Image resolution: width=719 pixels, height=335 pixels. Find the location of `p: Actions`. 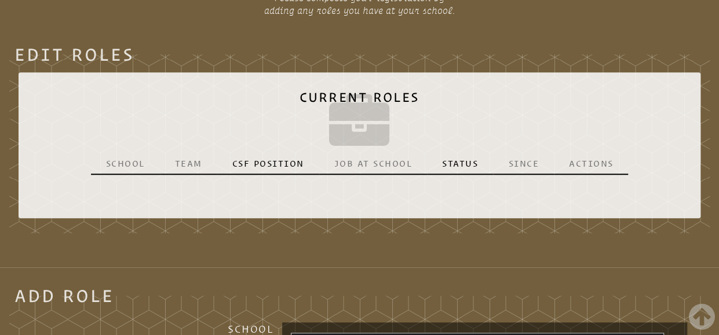

p: Actions is located at coordinates (591, 164).